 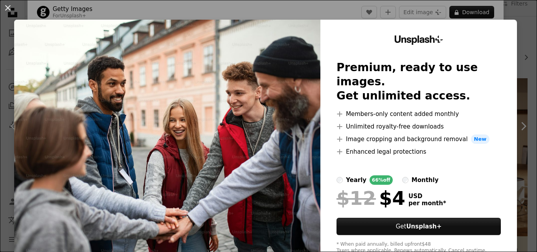 I want to click on span: per month *, so click(x=428, y=203).